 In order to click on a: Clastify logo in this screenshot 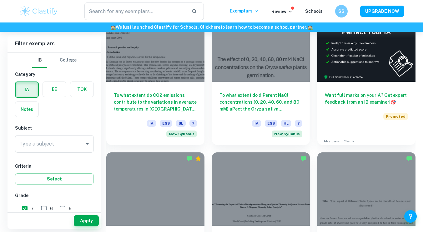, I will do `click(39, 11)`.